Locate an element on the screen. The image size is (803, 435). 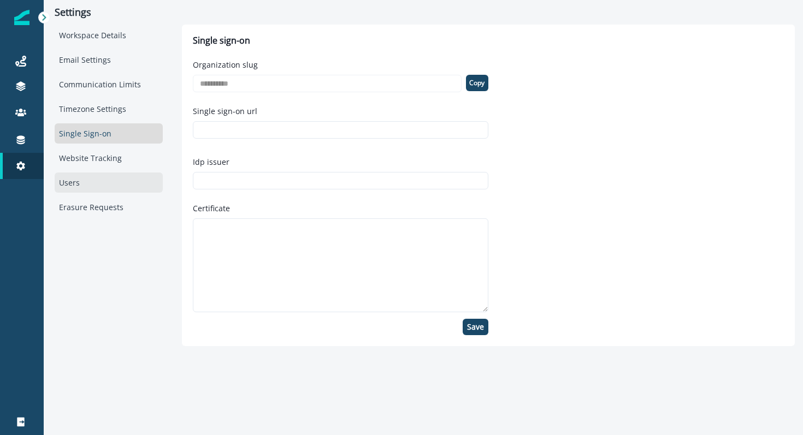
img: Inflection is located at coordinates (22, 17).